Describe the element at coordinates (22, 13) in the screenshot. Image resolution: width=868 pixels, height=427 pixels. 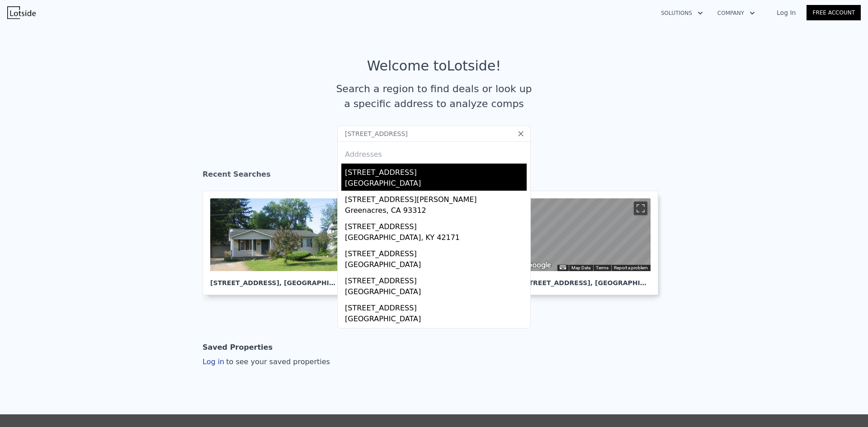
I see `img: Lotside` at that location.